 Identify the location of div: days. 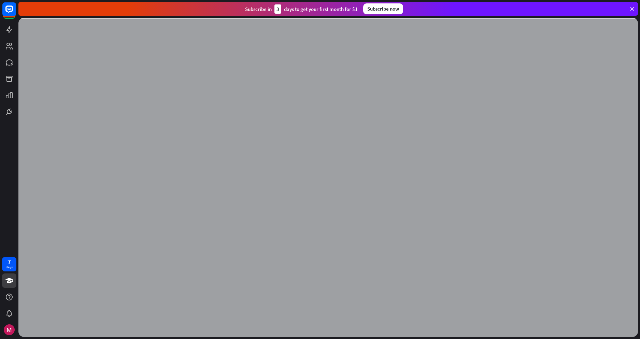
(9, 267).